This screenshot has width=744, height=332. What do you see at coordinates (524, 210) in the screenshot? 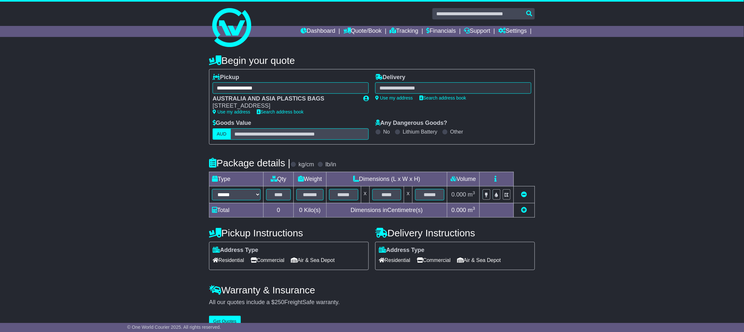
I see `a: Add new item` at bounding box center [524, 210].